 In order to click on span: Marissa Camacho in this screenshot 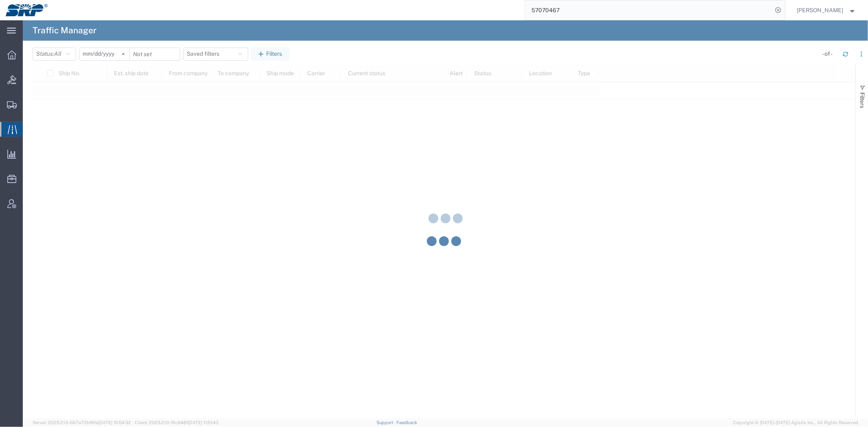, I will do `click(820, 10)`.